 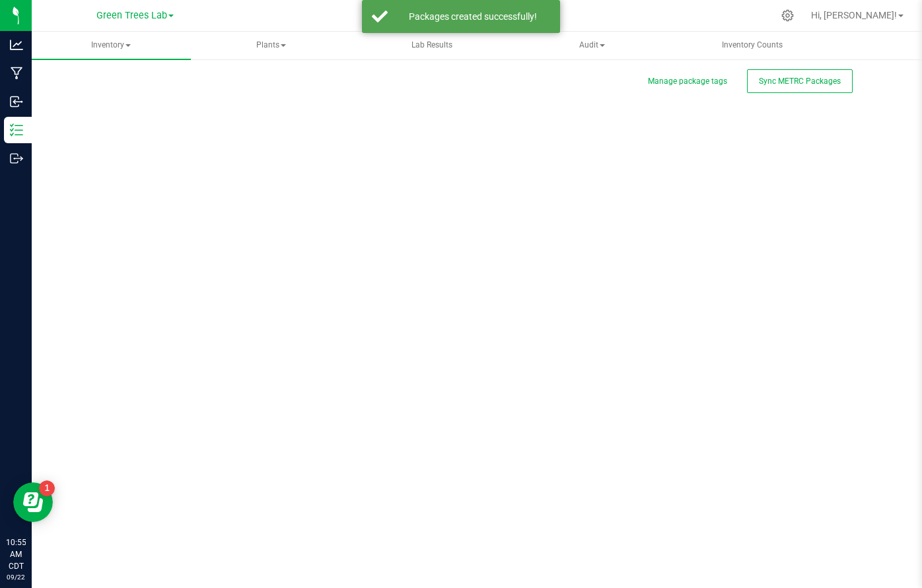 What do you see at coordinates (472, 17) in the screenshot?
I see `div: Packages created successfully!` at bounding box center [472, 17].